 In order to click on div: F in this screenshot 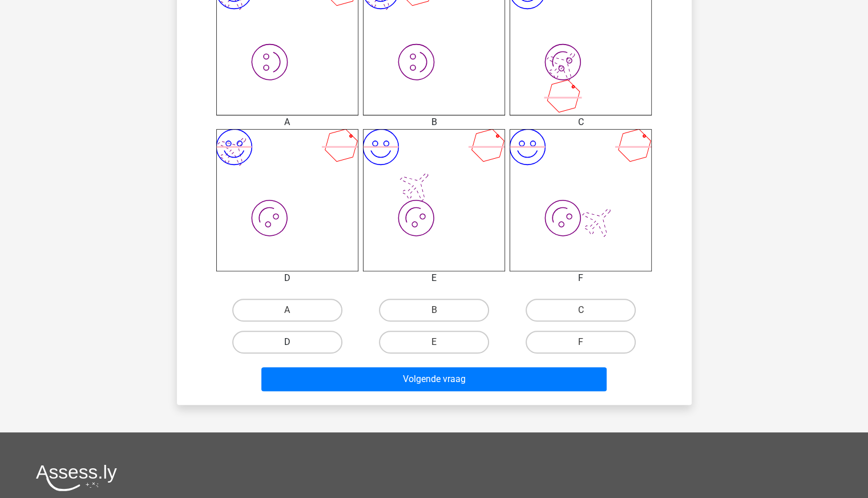, I will do `click(580, 278)`.